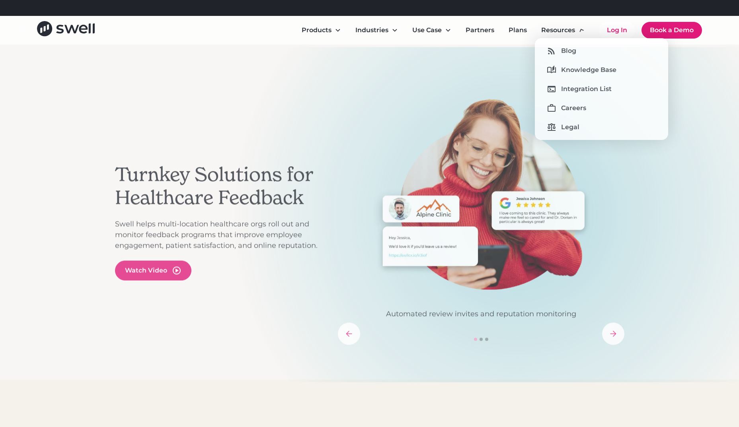  Describe the element at coordinates (481, 222) in the screenshot. I see `div: carousel` at that location.